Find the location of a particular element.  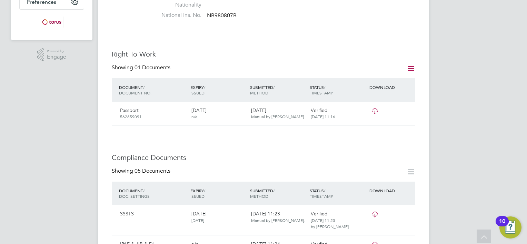

span: SSSTS is located at coordinates (127, 214).